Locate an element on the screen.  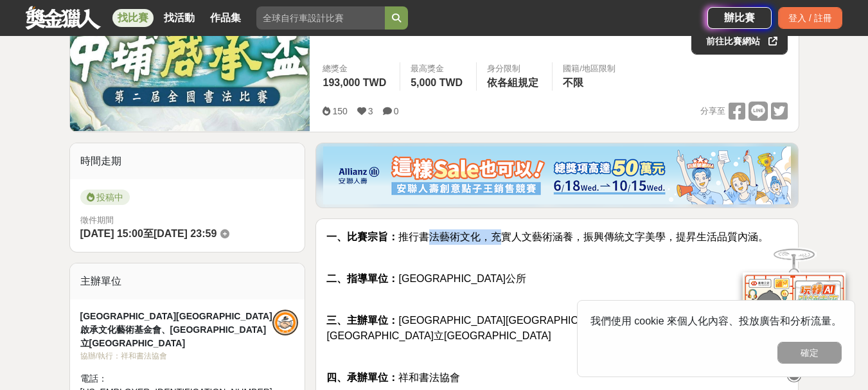
img: d2146d9a-e6f6-4337-9592-8cefde37ba6b.png is located at coordinates (794, 306).